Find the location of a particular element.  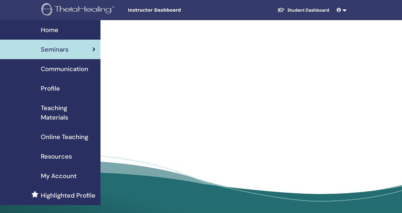

span: Online Teaching is located at coordinates (64, 137).